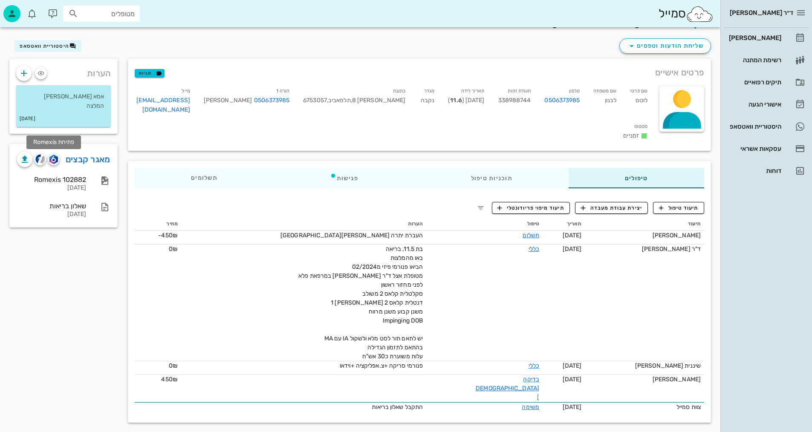  Describe the element at coordinates (612, 208) in the screenshot. I see `span: יצירת עבודת מעבדה` at that location.